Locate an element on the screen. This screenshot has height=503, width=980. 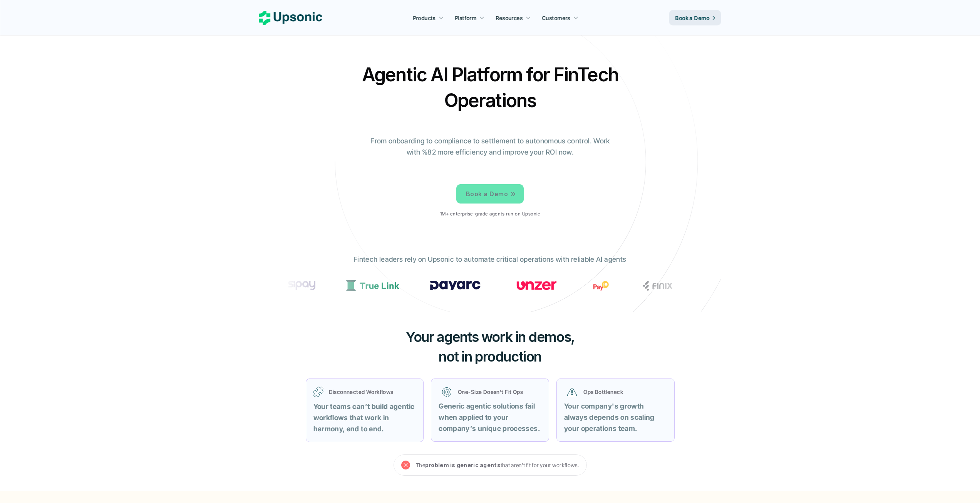
p: One-Size Doesn’t Fit Ops is located at coordinates (498, 391).